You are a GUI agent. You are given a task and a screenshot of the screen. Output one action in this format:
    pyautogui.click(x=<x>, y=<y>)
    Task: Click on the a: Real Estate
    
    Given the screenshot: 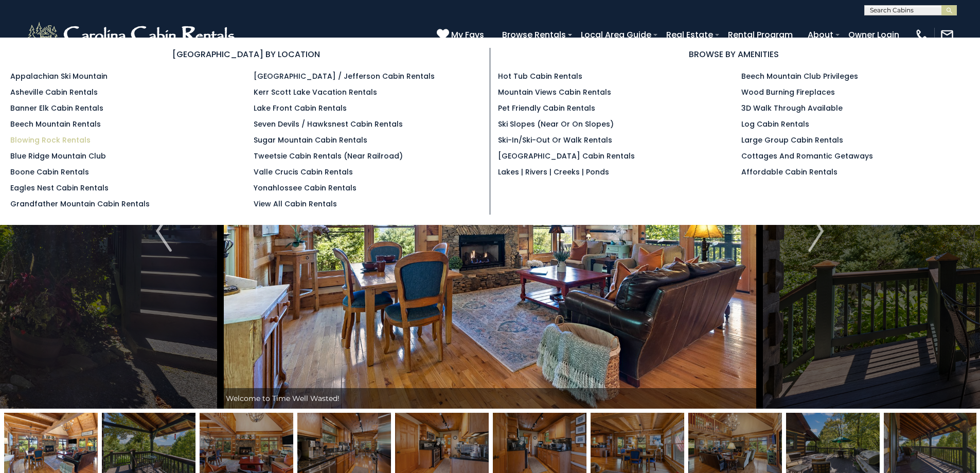 What is the action you would take?
    pyautogui.click(x=690, y=35)
    